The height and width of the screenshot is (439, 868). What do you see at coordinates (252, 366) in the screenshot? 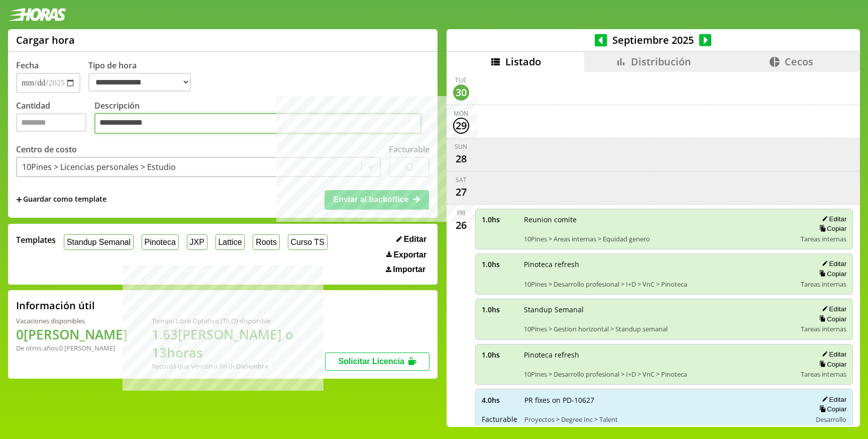
I see `b: Diciembre` at bounding box center [252, 366].